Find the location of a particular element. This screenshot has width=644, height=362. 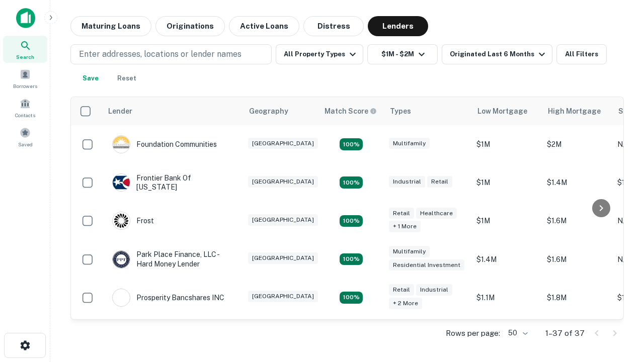

td: $1.8M is located at coordinates (577, 297).